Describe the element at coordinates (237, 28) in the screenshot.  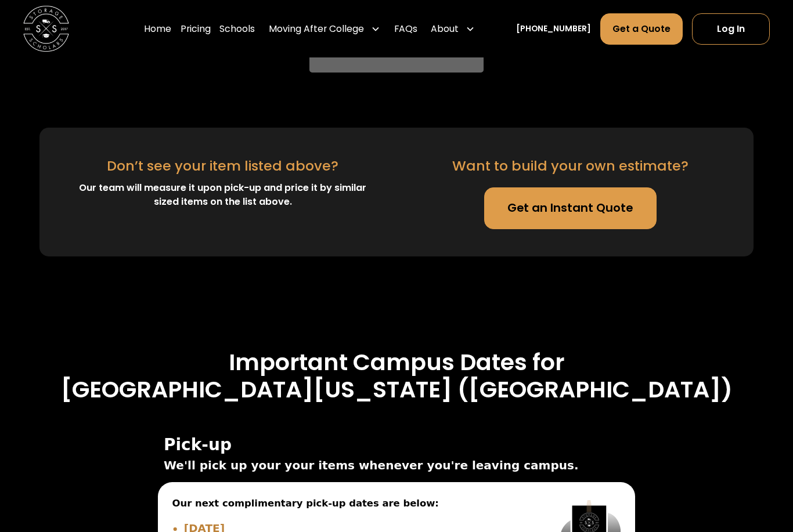
I see `a: Schools` at that location.